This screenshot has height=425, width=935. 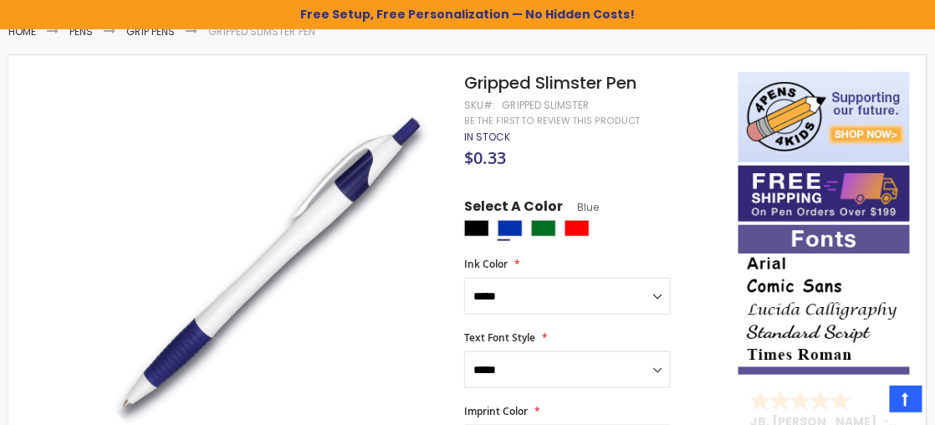 What do you see at coordinates (824, 193) in the screenshot?
I see `img: Free shipping on orders over $199` at bounding box center [824, 193].